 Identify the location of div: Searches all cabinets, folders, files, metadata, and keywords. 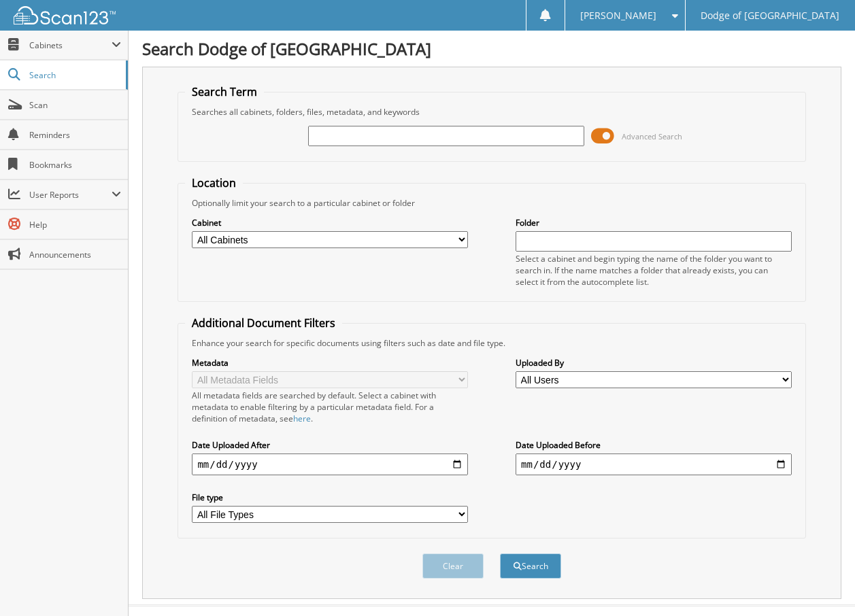
(491, 111).